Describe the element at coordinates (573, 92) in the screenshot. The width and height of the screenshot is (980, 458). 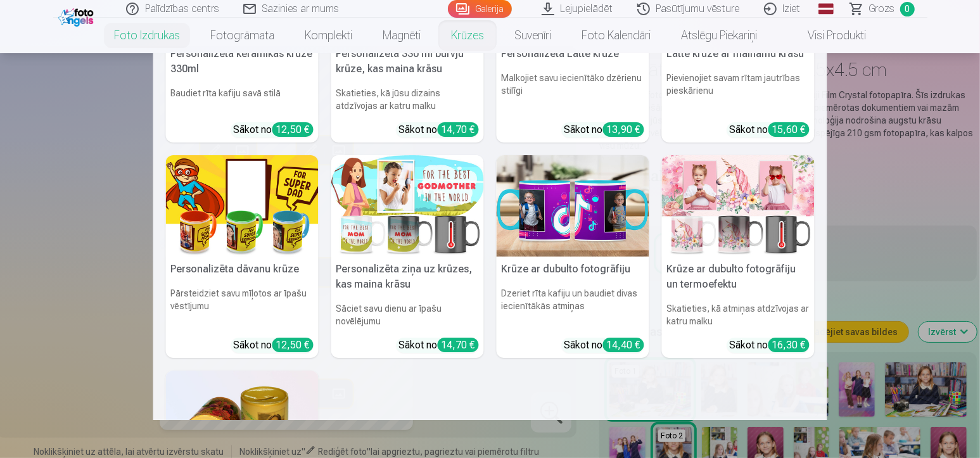
I see `h6: Malkojiet savu iecienītāko dzērienu stilīgi` at that location.